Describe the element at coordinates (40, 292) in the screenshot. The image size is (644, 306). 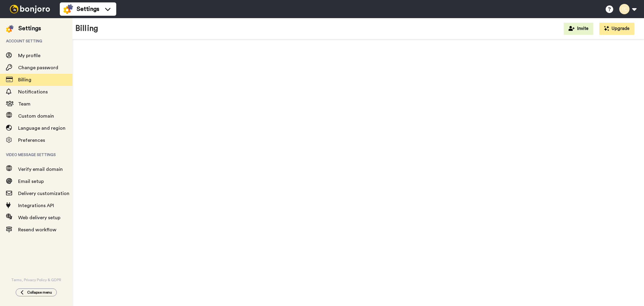
I see `span: Collapse menu` at that location.